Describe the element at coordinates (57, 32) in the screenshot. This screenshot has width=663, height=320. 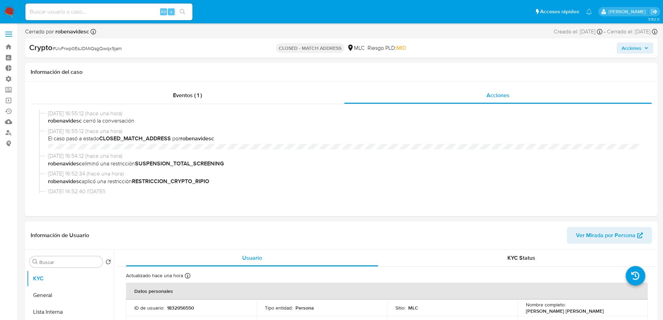
I see `span: Cerrado por` at that location.